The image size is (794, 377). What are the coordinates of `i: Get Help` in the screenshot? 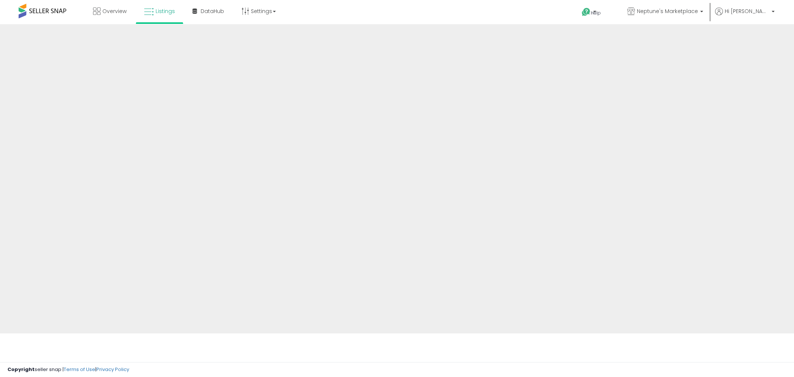 It's located at (586, 12).